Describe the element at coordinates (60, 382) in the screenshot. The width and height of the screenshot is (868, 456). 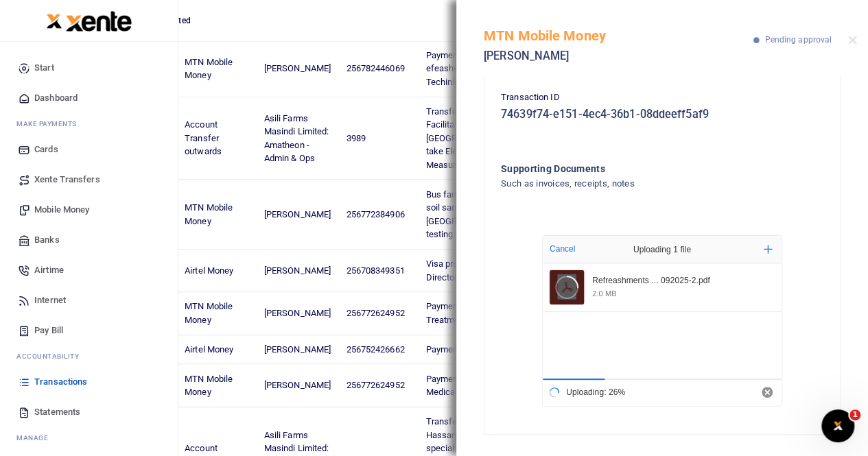
I see `span: Transactions` at that location.